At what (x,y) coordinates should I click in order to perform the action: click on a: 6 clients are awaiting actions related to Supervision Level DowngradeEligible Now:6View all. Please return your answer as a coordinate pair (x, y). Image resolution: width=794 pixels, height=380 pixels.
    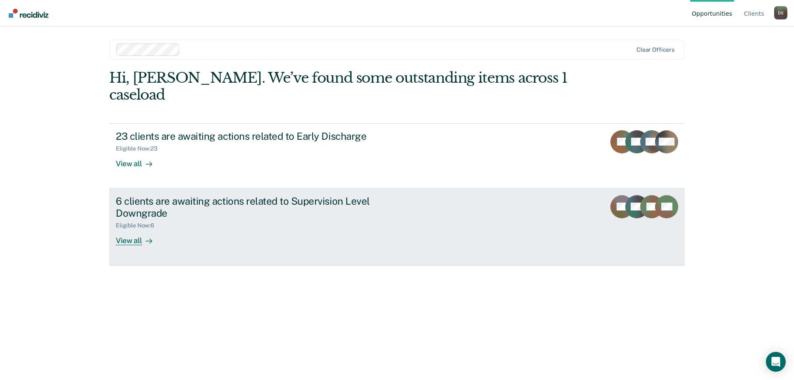
    Looking at the image, I should click on (397, 227).